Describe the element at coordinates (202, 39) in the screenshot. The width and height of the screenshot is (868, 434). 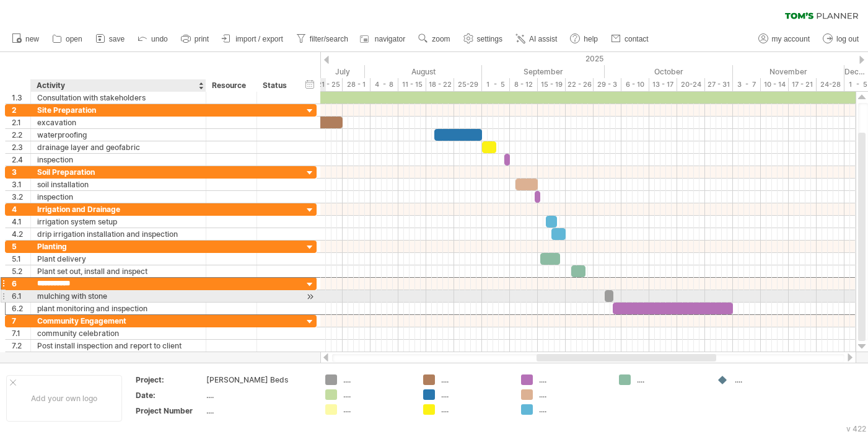
I see `span: print` at that location.